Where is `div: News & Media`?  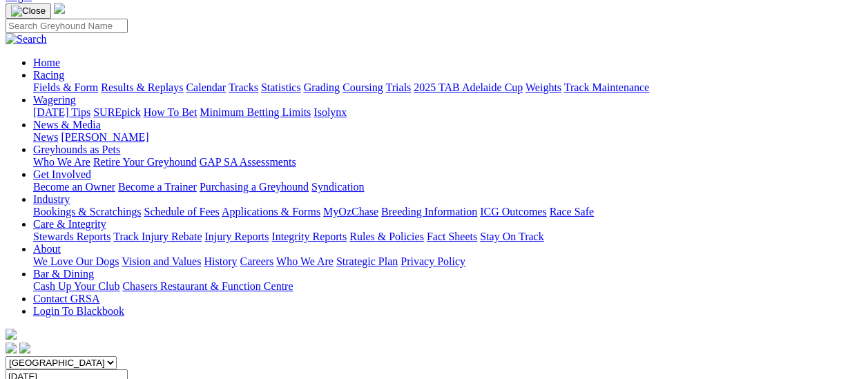 div: News & Media is located at coordinates (448, 137).